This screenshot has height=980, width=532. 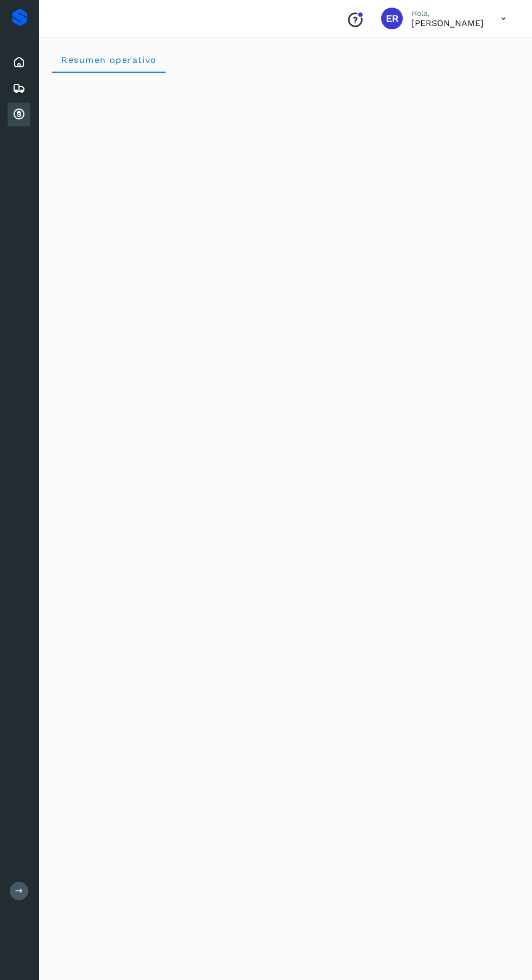 What do you see at coordinates (109, 60) in the screenshot?
I see `span: Resumen operativo` at bounding box center [109, 60].